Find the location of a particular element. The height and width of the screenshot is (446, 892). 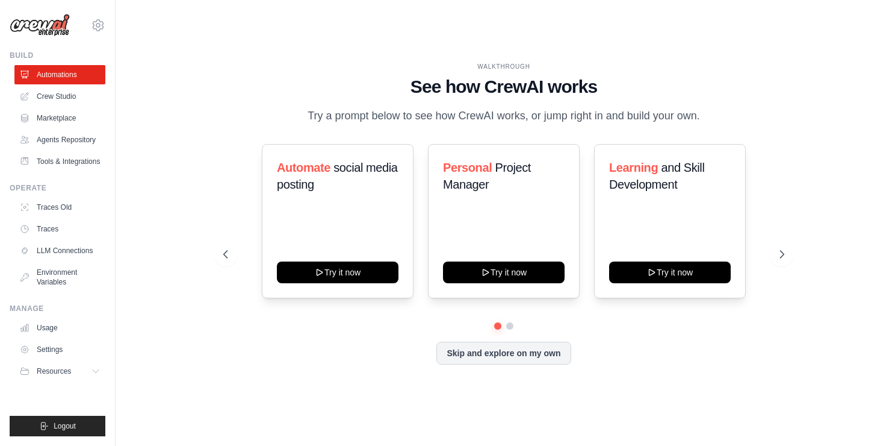

span: Personal is located at coordinates (467, 167).